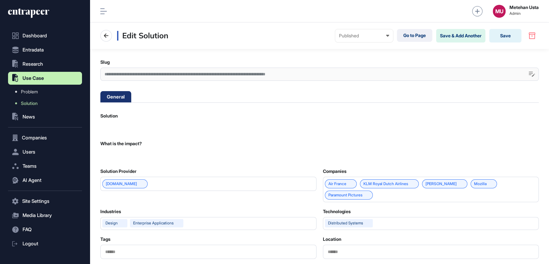  Describe the element at coordinates (118, 171) in the screenshot. I see `label: Solution Provider` at that location.